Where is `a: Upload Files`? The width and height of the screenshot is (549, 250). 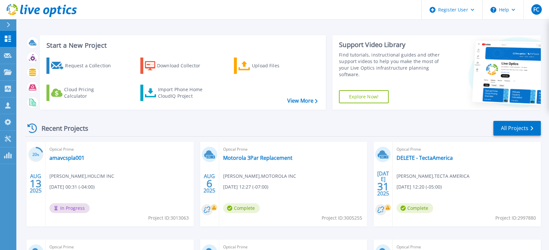
a: Upload Files is located at coordinates (270, 66).